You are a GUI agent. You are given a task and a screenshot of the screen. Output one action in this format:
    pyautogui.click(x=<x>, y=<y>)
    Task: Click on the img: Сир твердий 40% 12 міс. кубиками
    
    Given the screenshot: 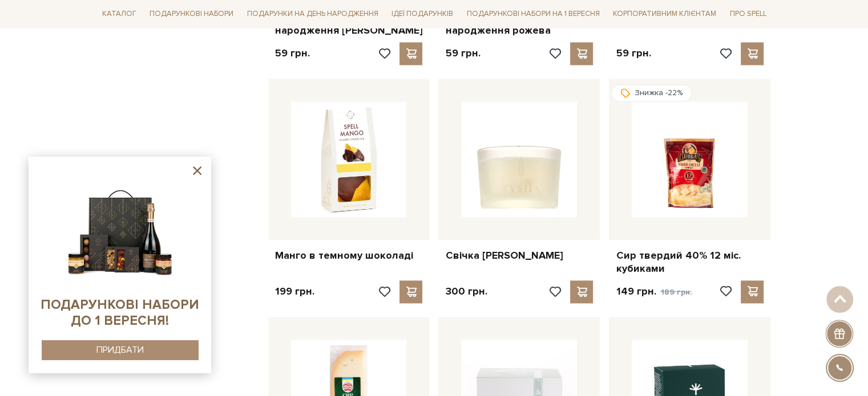 What is the action you would take?
    pyautogui.click(x=689, y=160)
    